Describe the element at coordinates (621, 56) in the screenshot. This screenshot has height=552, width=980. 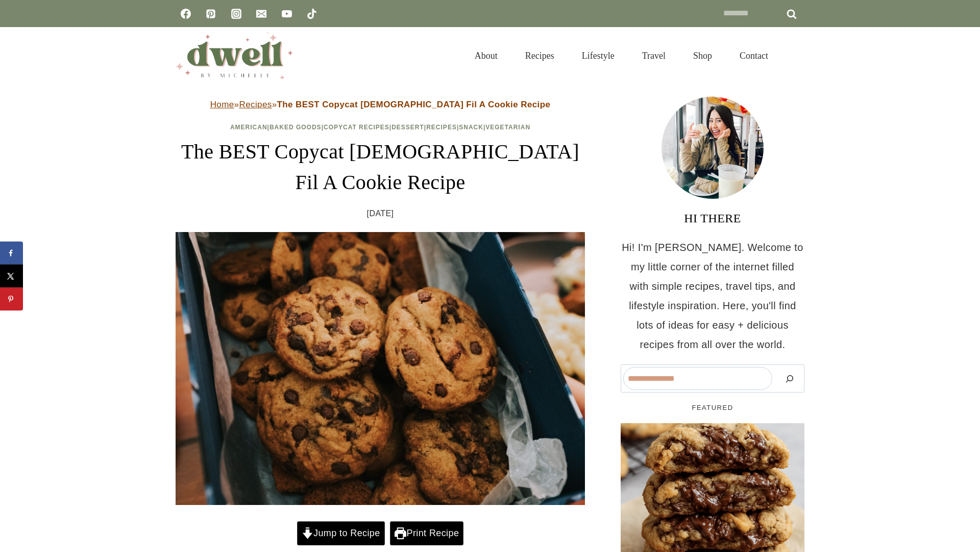
I see `nav: Primary Navigation` at that location.